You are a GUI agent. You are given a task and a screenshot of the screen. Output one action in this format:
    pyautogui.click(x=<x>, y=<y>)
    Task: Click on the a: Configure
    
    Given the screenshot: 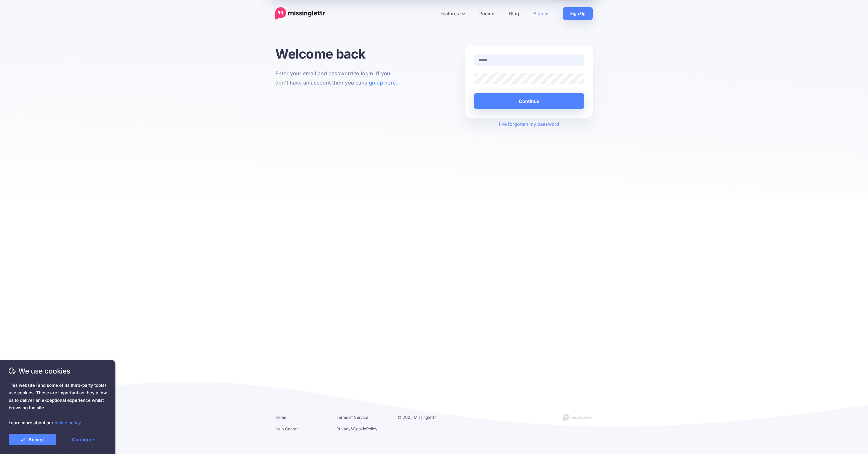 What is the action you would take?
    pyautogui.click(x=83, y=440)
    